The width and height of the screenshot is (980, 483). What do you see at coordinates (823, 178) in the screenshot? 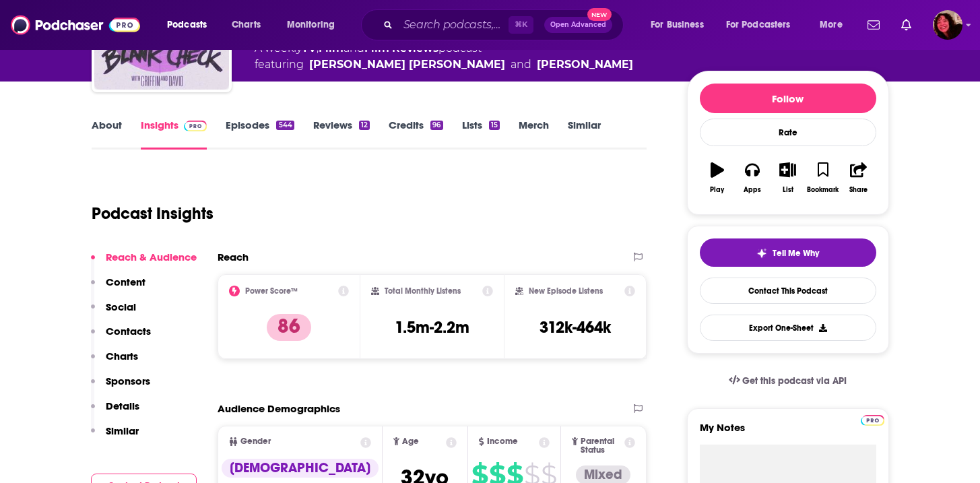
I see `button: Bookmark` at bounding box center [823, 178].